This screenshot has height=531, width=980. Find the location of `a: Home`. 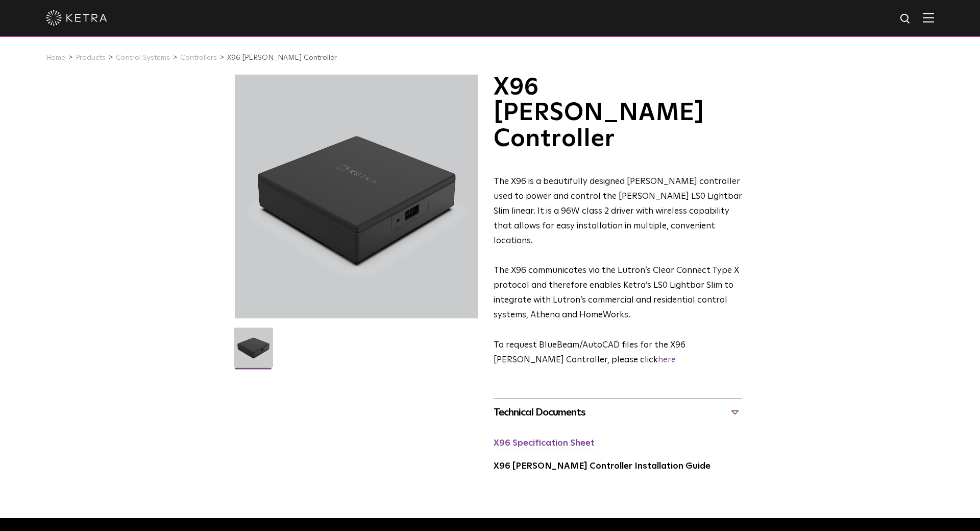

a: Home is located at coordinates (56, 57).